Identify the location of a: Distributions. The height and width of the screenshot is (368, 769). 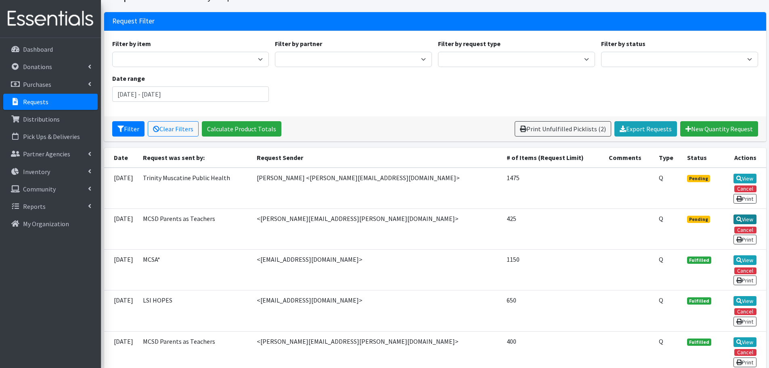
(50, 119).